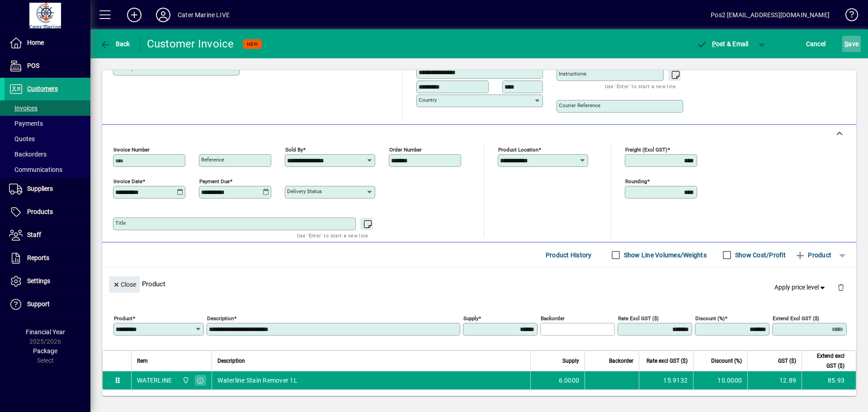 This screenshot has height=412, width=868. I want to click on span: S, so click(846, 44).